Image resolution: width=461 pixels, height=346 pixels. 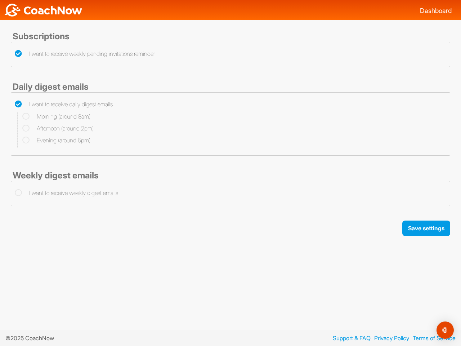 What do you see at coordinates (64, 104) in the screenshot?
I see `label: I want to receive daily digest emails` at bounding box center [64, 104].